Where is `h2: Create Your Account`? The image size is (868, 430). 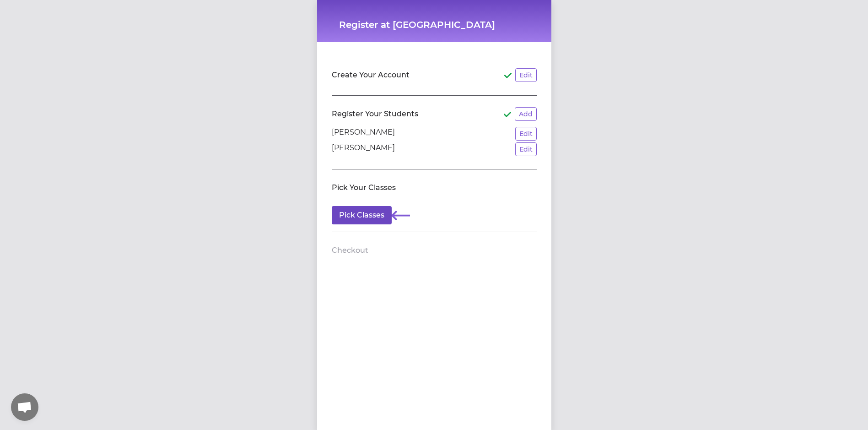
h2: Create Your Account is located at coordinates (370, 75).